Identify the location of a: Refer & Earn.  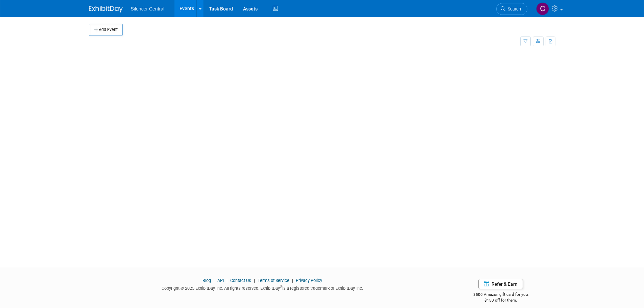
(501, 283).